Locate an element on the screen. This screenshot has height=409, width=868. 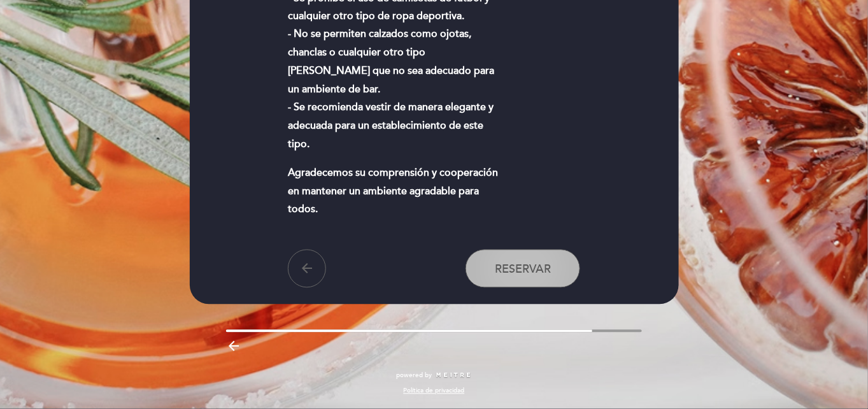
span: powered by is located at coordinates (415, 376).